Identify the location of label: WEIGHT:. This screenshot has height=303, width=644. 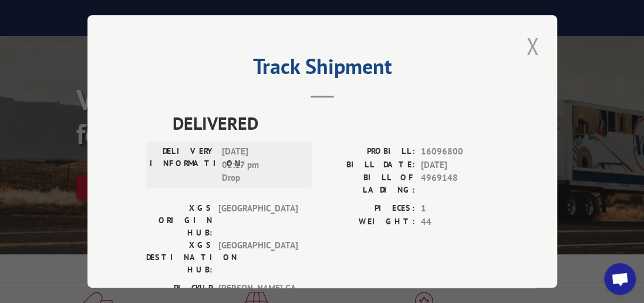
(369, 221).